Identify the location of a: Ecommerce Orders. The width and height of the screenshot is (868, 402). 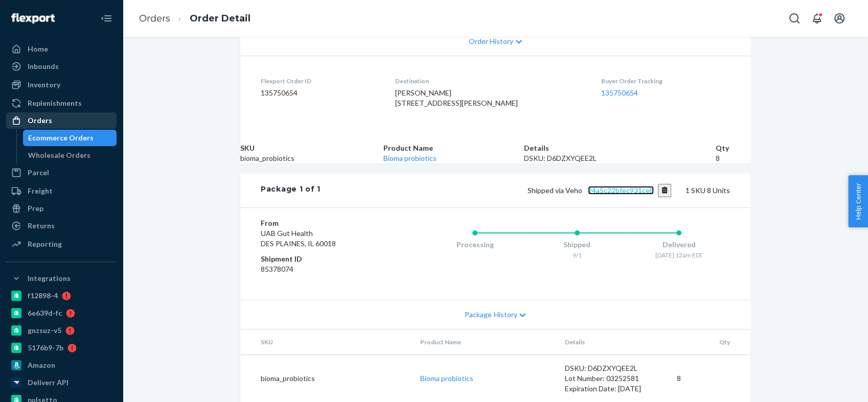
(70, 138).